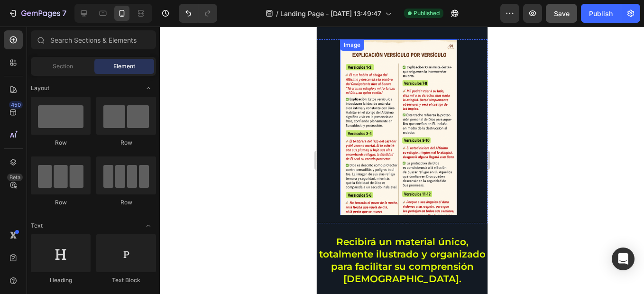 This screenshot has height=294, width=644. Describe the element at coordinates (161, 101) in the screenshot. I see `button: Carousel Next Arrow` at that location.